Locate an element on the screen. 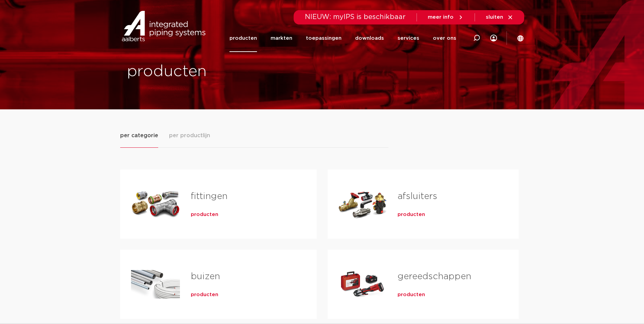 The width and height of the screenshot is (644, 324). a: downloads is located at coordinates (369, 38).